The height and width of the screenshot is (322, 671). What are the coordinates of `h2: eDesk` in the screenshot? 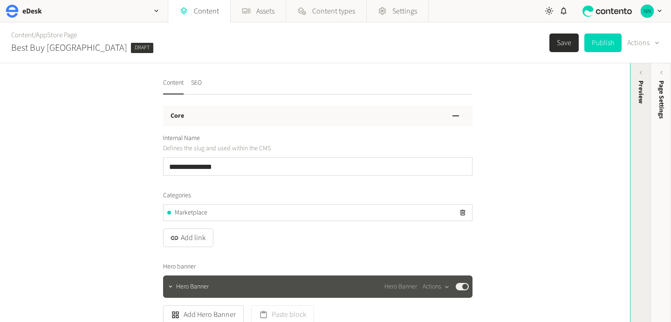 It's located at (32, 11).